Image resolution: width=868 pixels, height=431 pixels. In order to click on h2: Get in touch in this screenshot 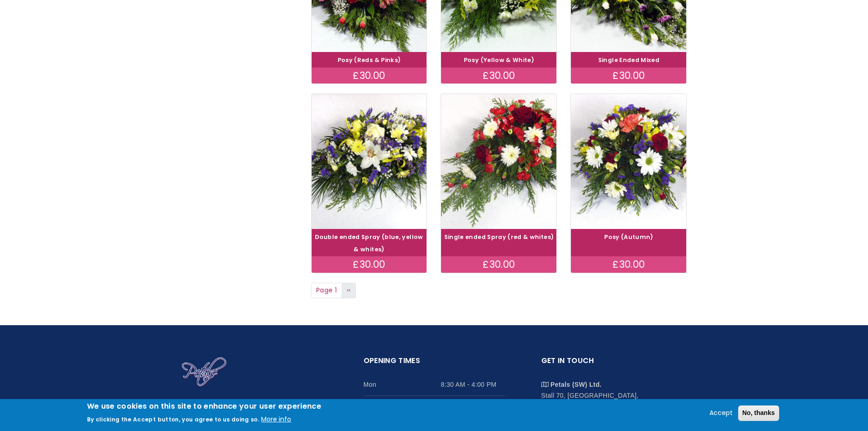, I will do `click(612, 363)`.